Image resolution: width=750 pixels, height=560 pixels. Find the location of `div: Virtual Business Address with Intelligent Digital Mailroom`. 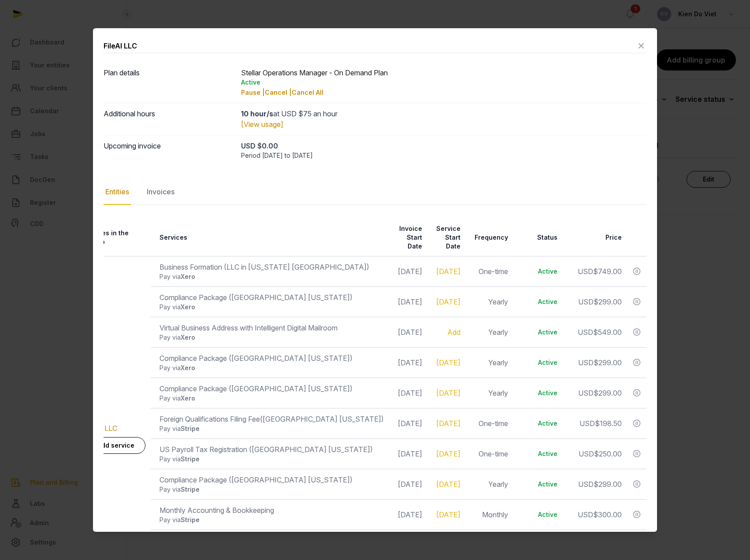

div: Virtual Business Address with Intelligent Digital Mailroom is located at coordinates (272, 328).